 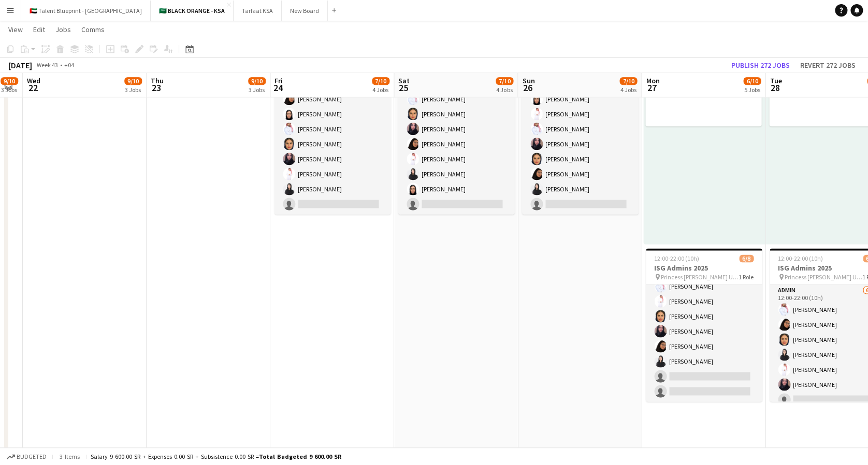 What do you see at coordinates (16, 30) in the screenshot?
I see `span: View` at bounding box center [16, 30].